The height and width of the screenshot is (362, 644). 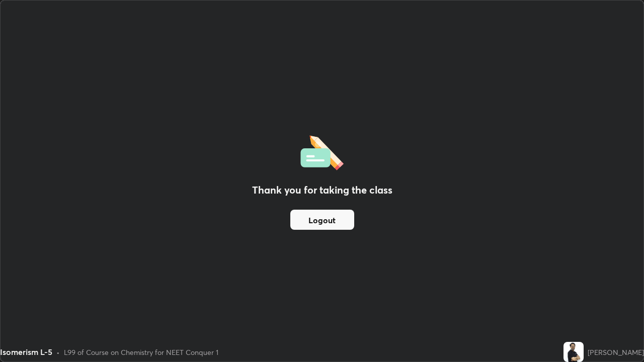 What do you see at coordinates (141, 352) in the screenshot?
I see `div: L99 of Course on Chemistry for NEET Conquer 1` at bounding box center [141, 352].